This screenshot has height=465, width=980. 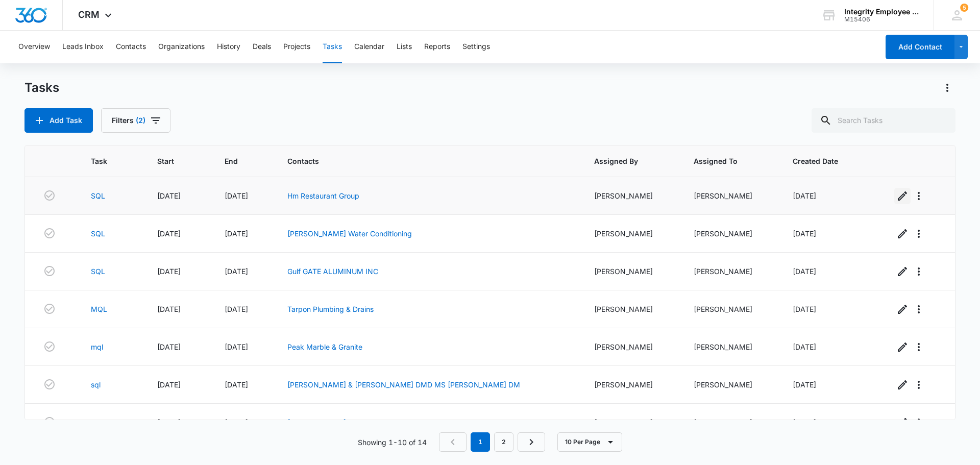 What do you see at coordinates (881, 20) in the screenshot?
I see `div: account id` at bounding box center [881, 20].